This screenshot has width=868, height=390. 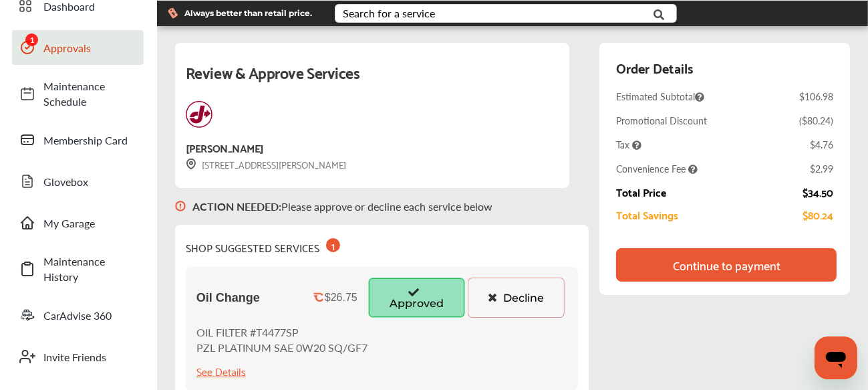 I want to click on div: $106.98, so click(x=816, y=97).